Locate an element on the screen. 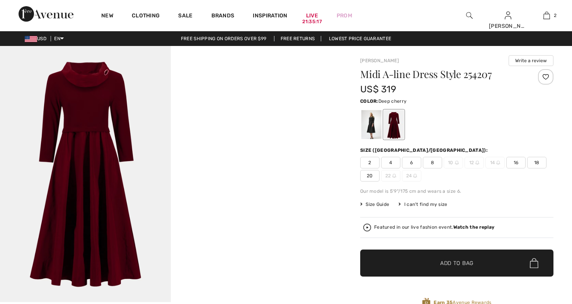 This screenshot has width=572, height=304. a: Prom is located at coordinates (344, 15).